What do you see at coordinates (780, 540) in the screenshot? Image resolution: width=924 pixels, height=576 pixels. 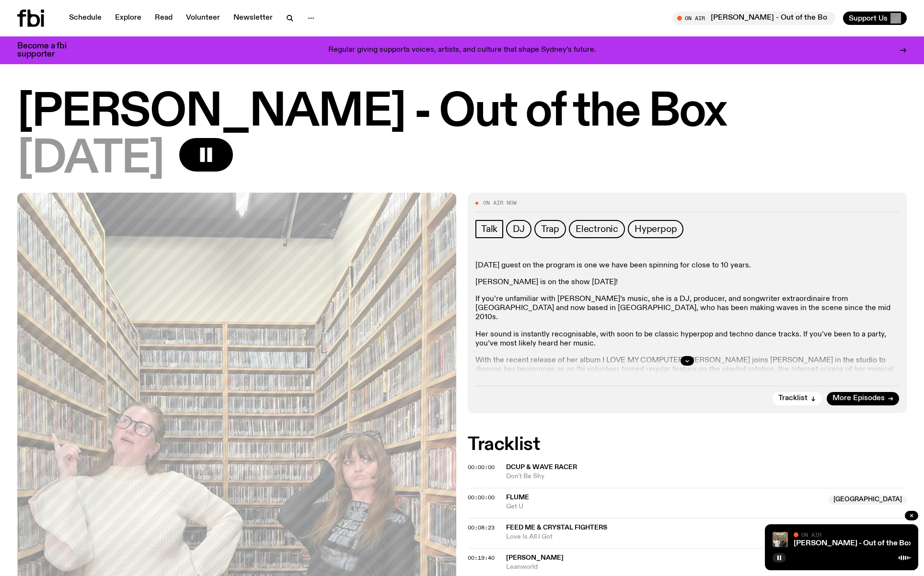 I see `a: https://media.fbi.radio/images/IMG_7702.jpg` at bounding box center [780, 540].